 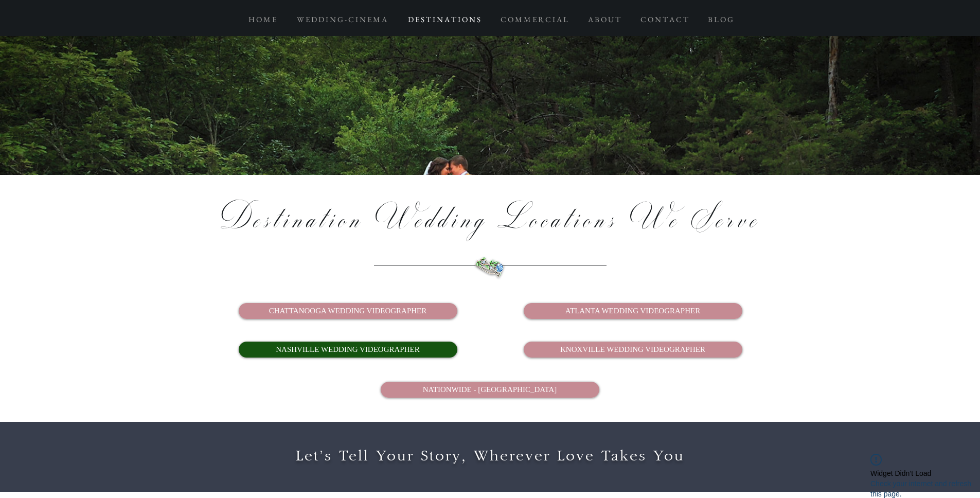 I want to click on a: B L O G, so click(x=720, y=20).